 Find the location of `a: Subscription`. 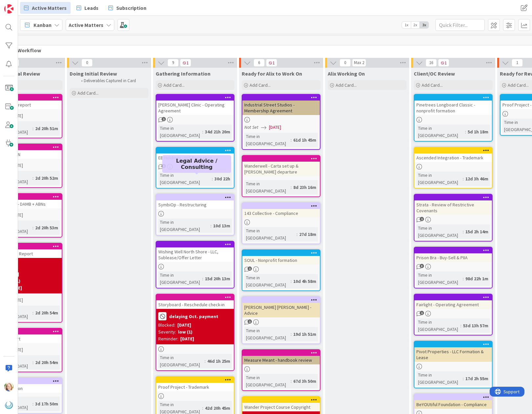

a: Subscription is located at coordinates (127, 7).